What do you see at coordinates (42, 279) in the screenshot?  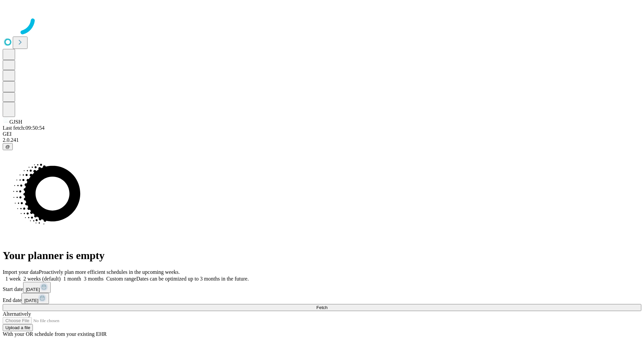 I see `span: 2 weeks (default)` at bounding box center [42, 279].